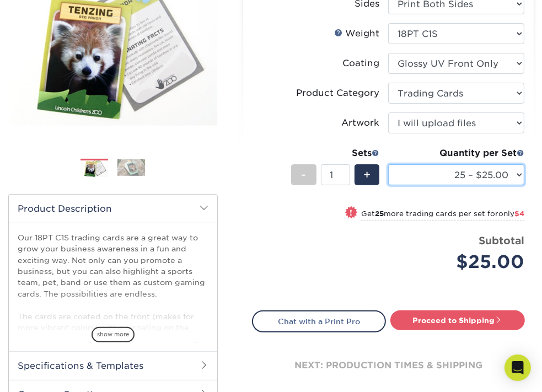 This screenshot has height=392, width=542. Describe the element at coordinates (94, 169) in the screenshot. I see `img: Trading Cards 01` at that location.